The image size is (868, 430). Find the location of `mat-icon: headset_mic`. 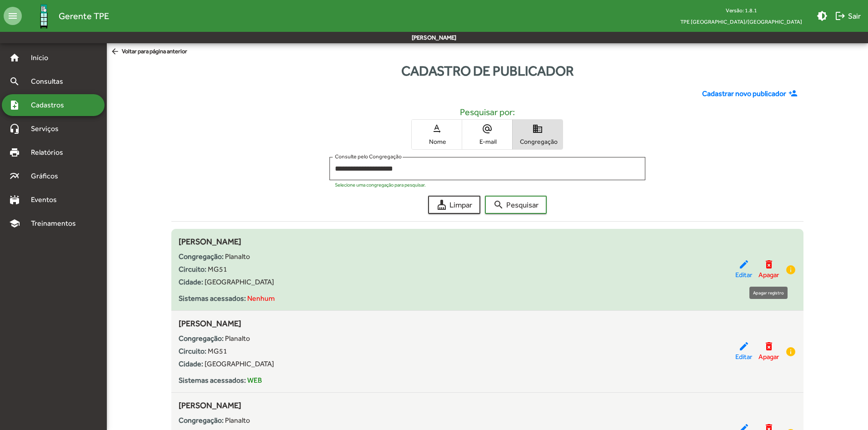

mat-icon: headset_mic is located at coordinates (15, 129).